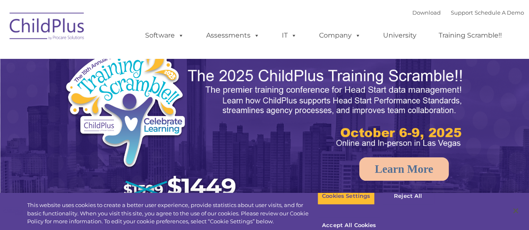  What do you see at coordinates (515, 211) in the screenshot?
I see `button: Close` at bounding box center [515, 211].